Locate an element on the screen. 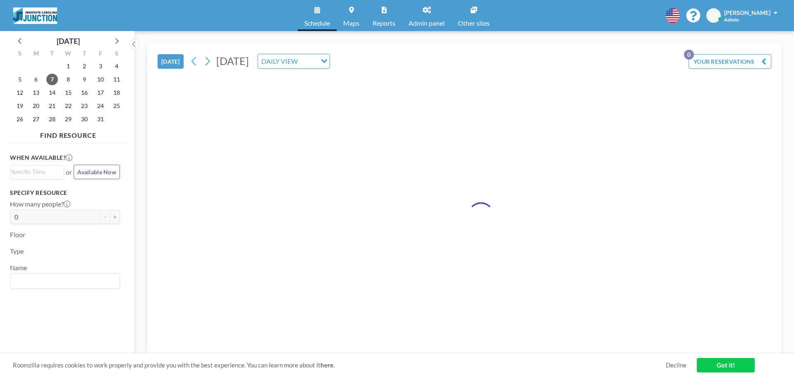 This screenshot has height=377, width=794. span: Saturday, October 18, 2025 is located at coordinates (117, 93).